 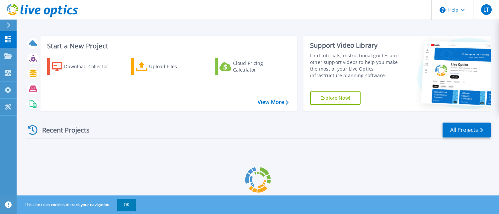 I want to click on a: Cloud Pricing Calculator, so click(x=252, y=67).